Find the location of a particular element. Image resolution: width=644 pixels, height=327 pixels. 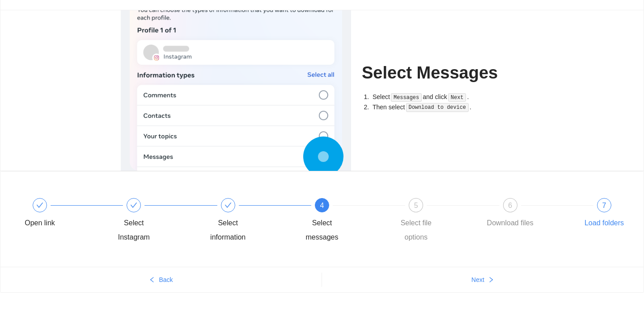

span: 5 is located at coordinates (416, 205).